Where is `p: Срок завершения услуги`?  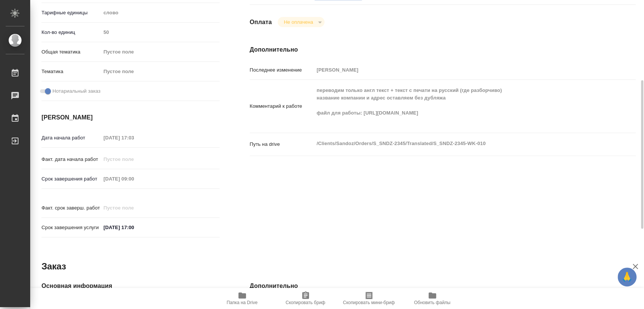 p: Срок завершения услуги is located at coordinates (71, 228).